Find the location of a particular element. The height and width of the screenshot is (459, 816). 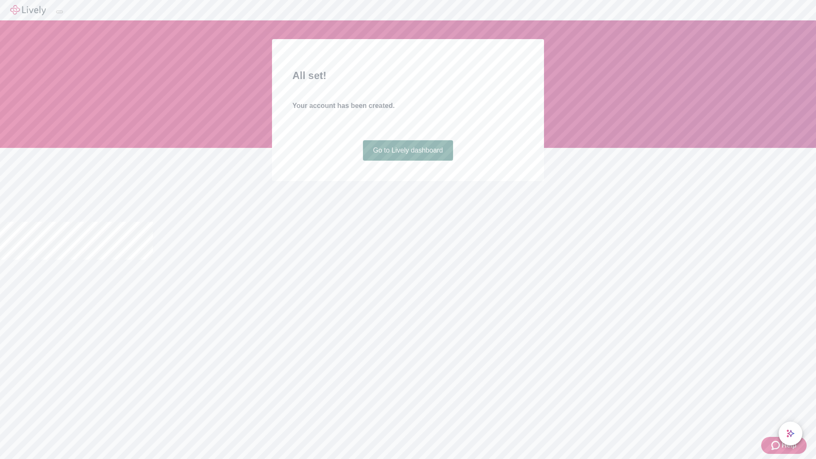

h4: Your account has been created. is located at coordinates (408, 106).